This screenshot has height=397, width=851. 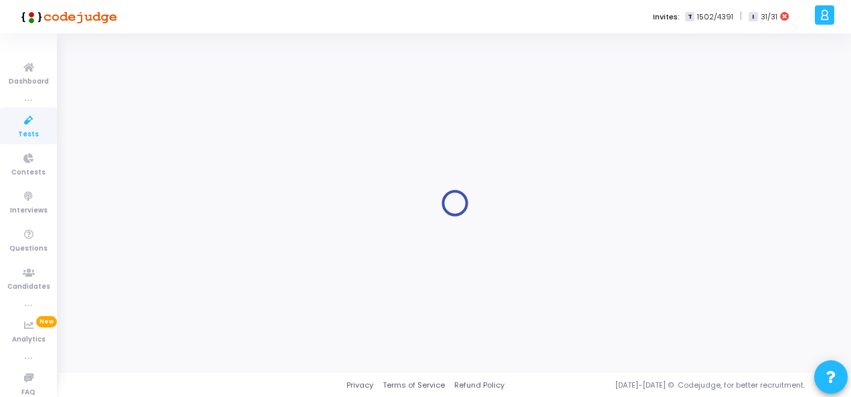 I want to click on span: Candidates, so click(x=29, y=287).